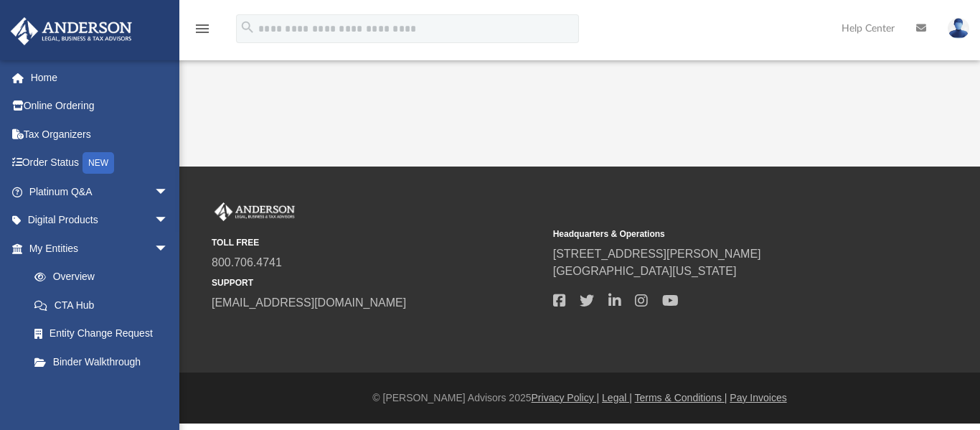 The height and width of the screenshot is (430, 980). What do you see at coordinates (719, 234) in the screenshot?
I see `small: Headquarters & Operations` at bounding box center [719, 234].